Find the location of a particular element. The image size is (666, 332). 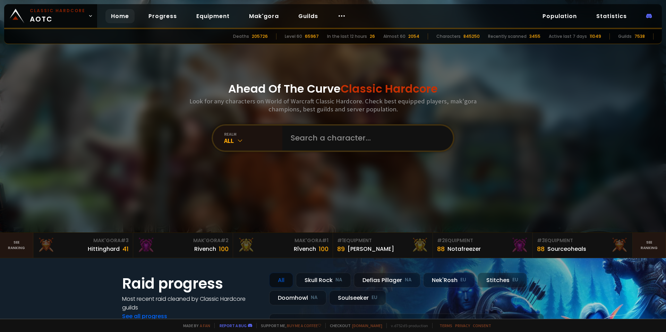

h1: Raid progress is located at coordinates (192, 284).